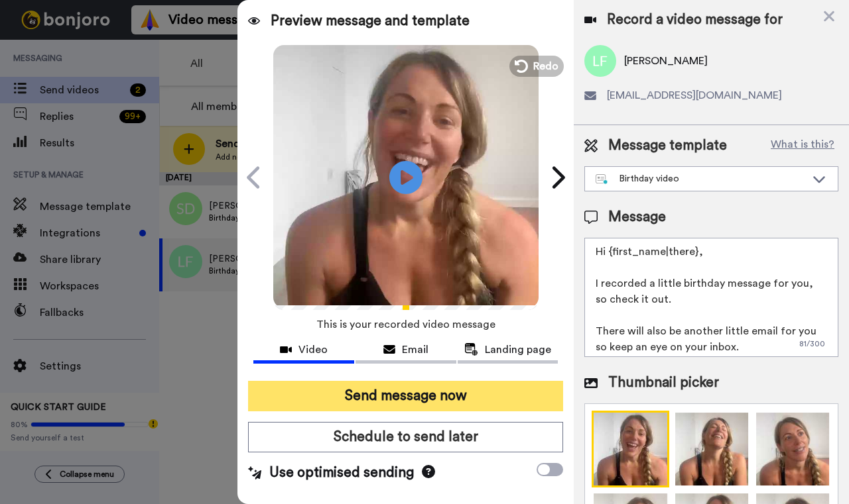  I want to click on span: Video, so click(313, 350).